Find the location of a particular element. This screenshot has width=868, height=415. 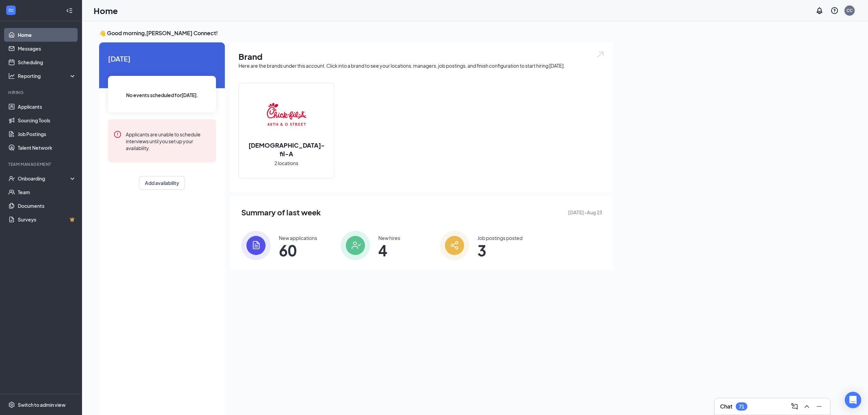

a: SurveysCrown is located at coordinates (47, 220).